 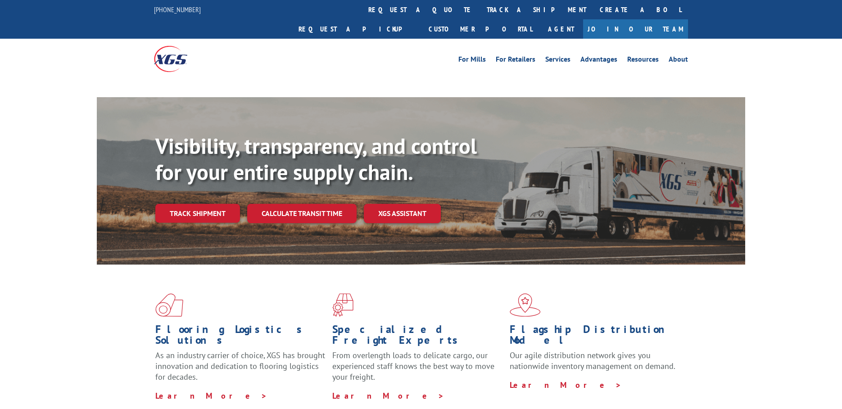 I want to click on p: From overlength loads to delicate cargo, our experienced staff knows the best way to move your fr..., so click(x=417, y=370).